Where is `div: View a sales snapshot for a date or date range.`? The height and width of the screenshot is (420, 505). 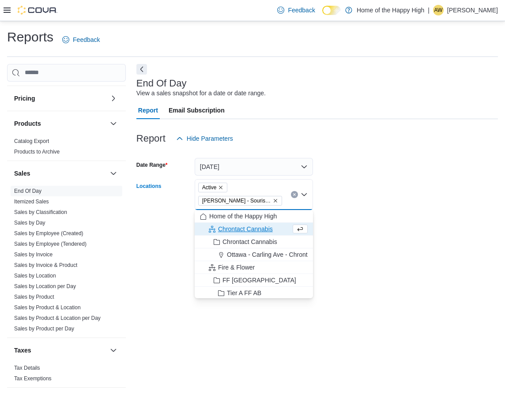 div: View a sales snapshot for a date or date range. is located at coordinates (201, 93).